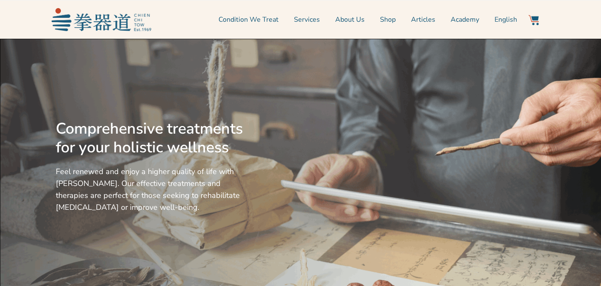 The width and height of the screenshot is (601, 286). What do you see at coordinates (350, 20) in the screenshot?
I see `a: About Us` at bounding box center [350, 20].